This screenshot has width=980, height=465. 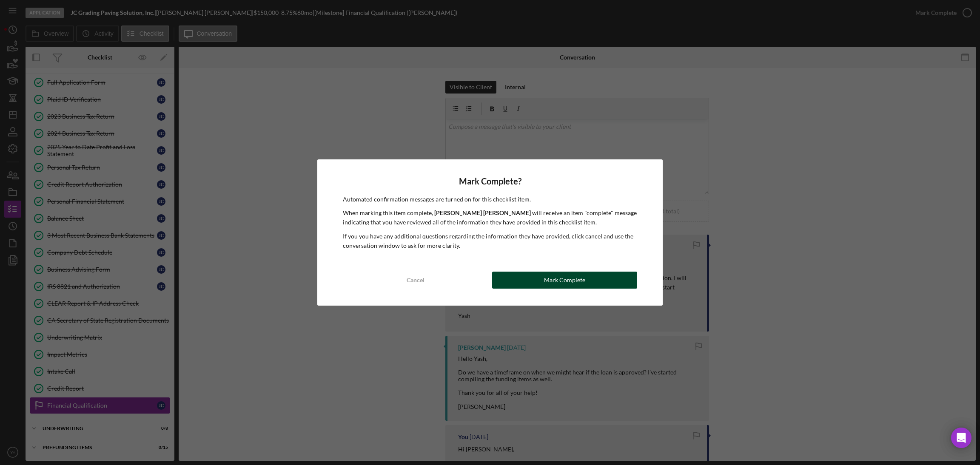 What do you see at coordinates (565, 280) in the screenshot?
I see `button: Mark Complete` at bounding box center [565, 280].